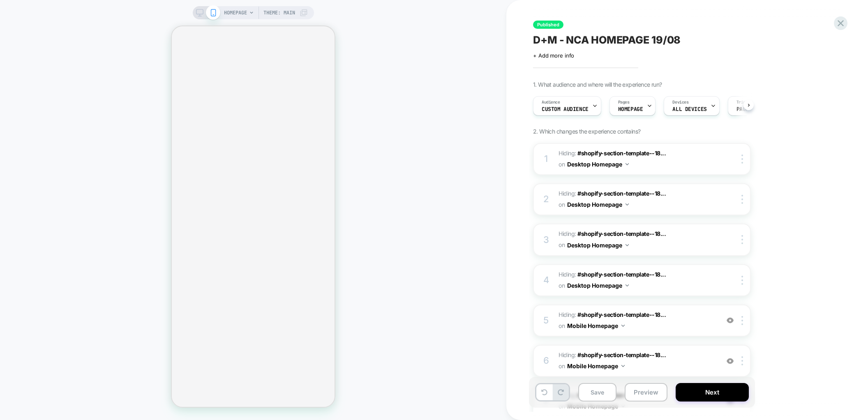 The height and width of the screenshot is (420, 868). I want to click on span: Theme: MAIN, so click(279, 13).